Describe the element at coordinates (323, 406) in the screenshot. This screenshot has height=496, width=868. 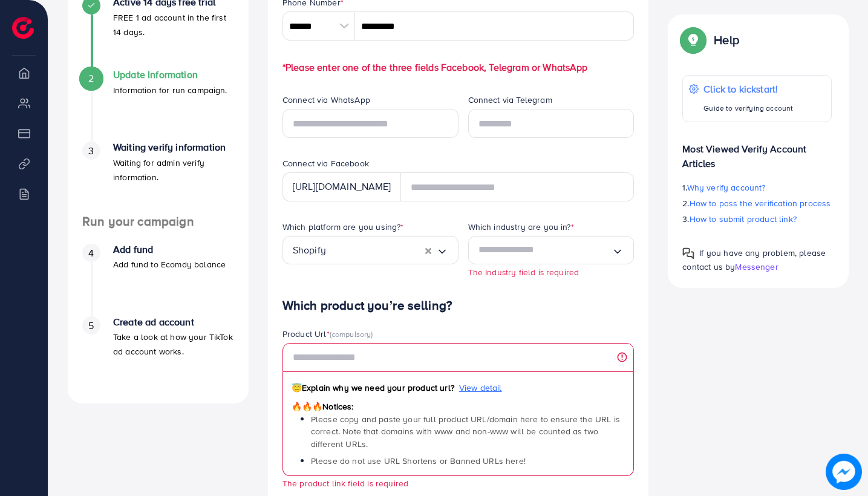
I see `span: Notices:` at that location.